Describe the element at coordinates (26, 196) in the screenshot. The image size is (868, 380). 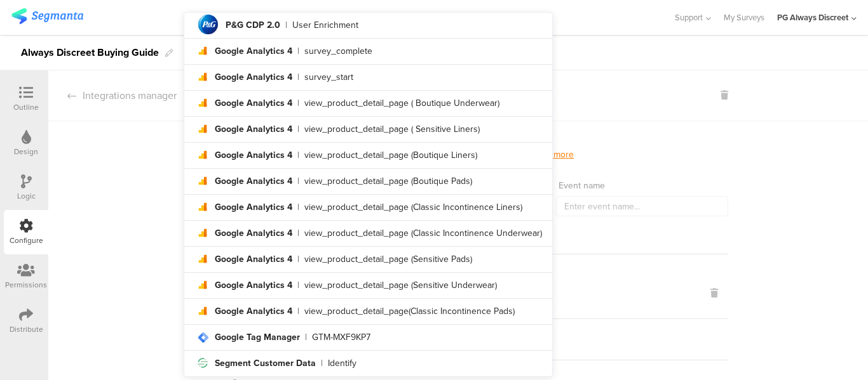
I see `div: Logic` at that location.